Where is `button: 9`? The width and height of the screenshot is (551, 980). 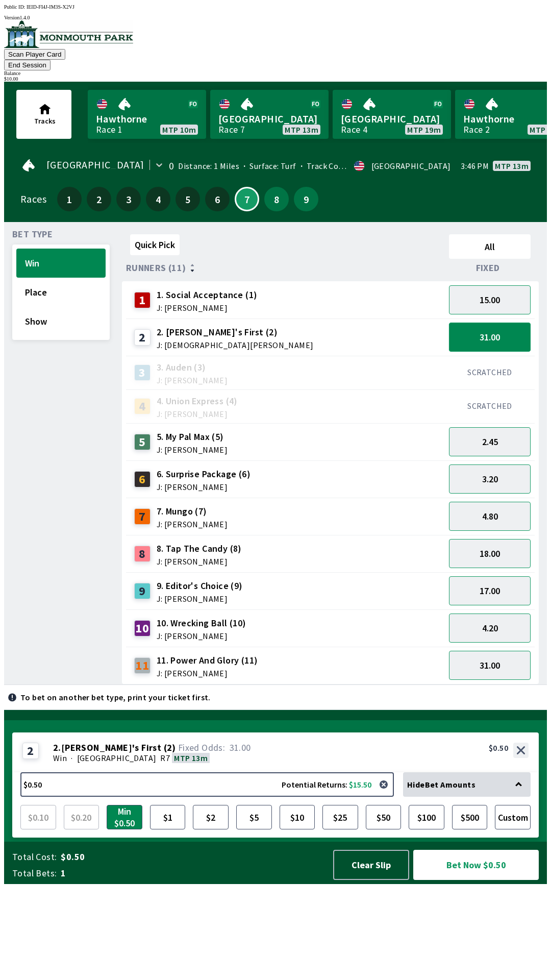
button: 9 is located at coordinates (306, 199).